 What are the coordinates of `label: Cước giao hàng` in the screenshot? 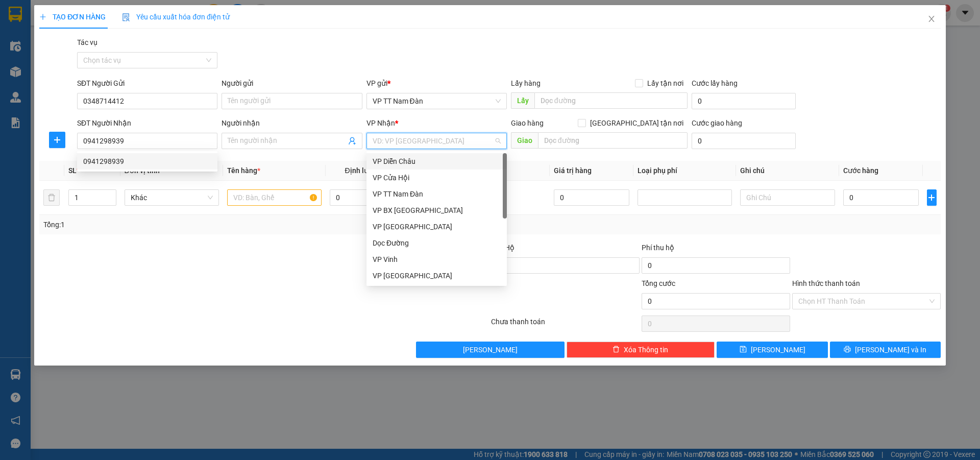 It's located at (717, 123).